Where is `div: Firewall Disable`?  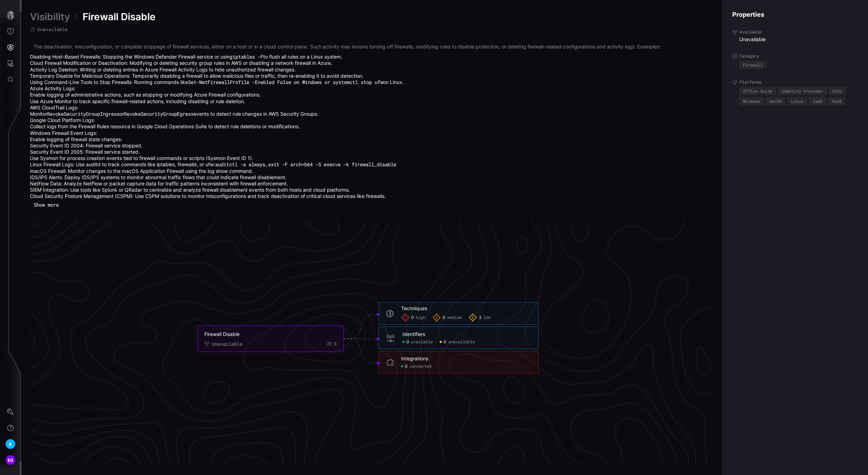 div: Firewall Disable is located at coordinates (271, 334).